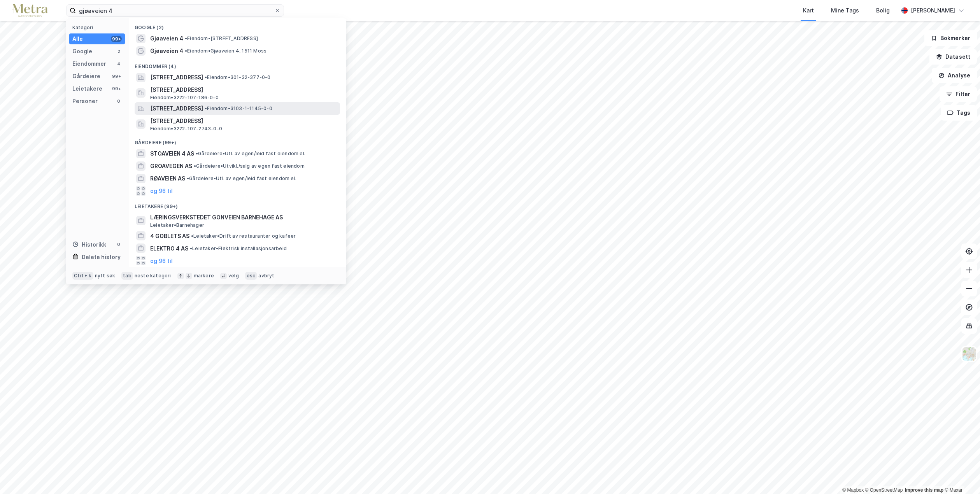 This screenshot has height=494, width=980. Describe the element at coordinates (238, 109) in the screenshot. I see `span: Eiendom • 3103-1-1145-0-0` at that location.